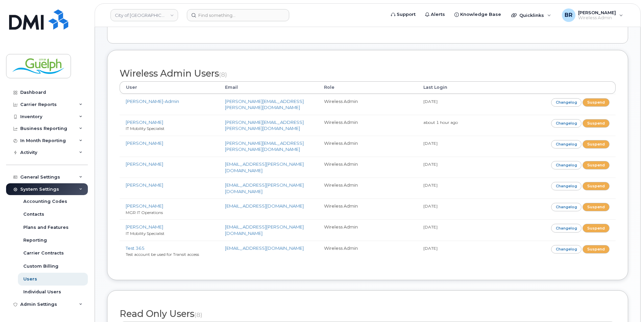 The width and height of the screenshot is (644, 322). Describe the element at coordinates (135, 248) in the screenshot. I see `a: Test 365` at that location.